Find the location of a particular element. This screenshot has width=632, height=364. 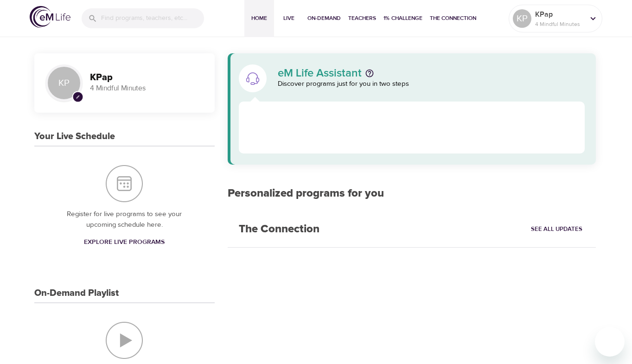

span: 1% Challenge is located at coordinates (403, 18).